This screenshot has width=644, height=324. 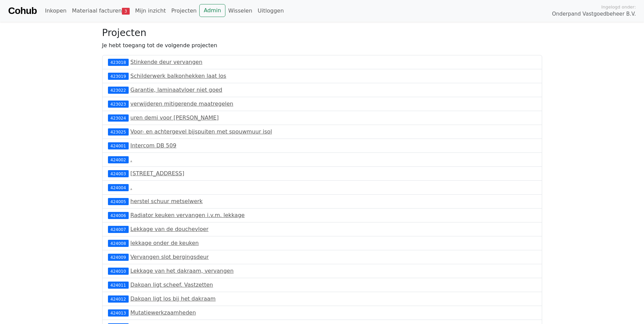 What do you see at coordinates (101, 11) in the screenshot?
I see `a: Materiaal facturen3` at bounding box center [101, 11].